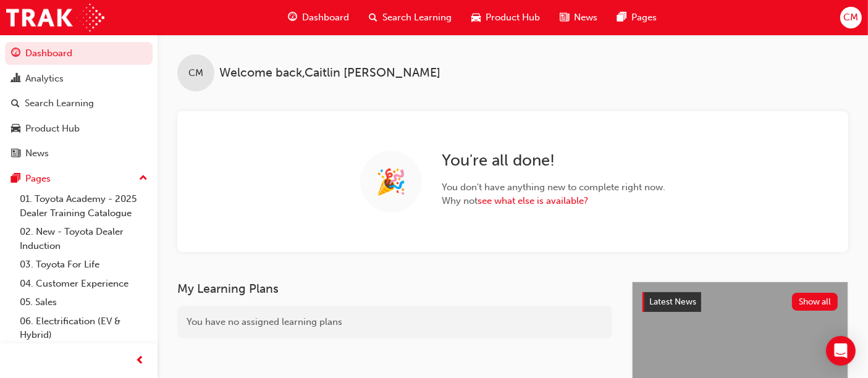 Image resolution: width=868 pixels, height=378 pixels. Describe the element at coordinates (55, 17) in the screenshot. I see `a: Trak` at that location.